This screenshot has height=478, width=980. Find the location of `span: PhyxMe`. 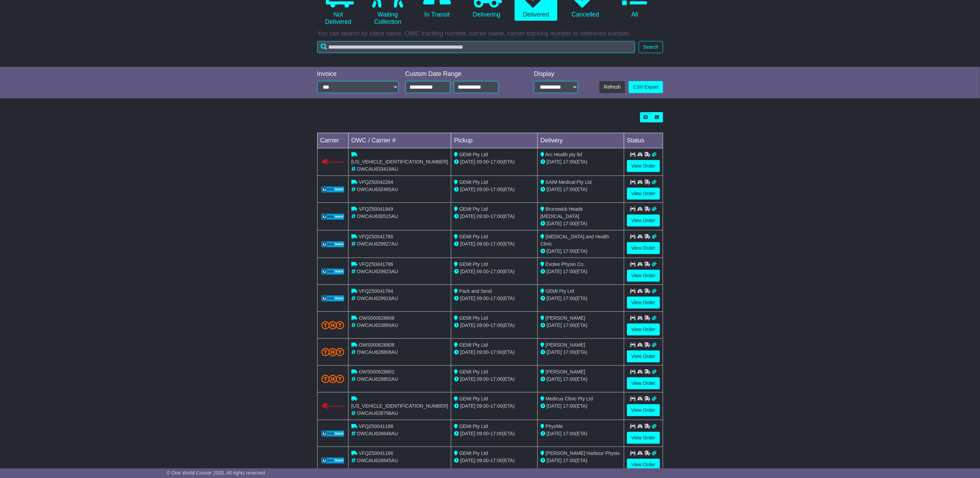

span: PhyxMe is located at coordinates (554, 426).